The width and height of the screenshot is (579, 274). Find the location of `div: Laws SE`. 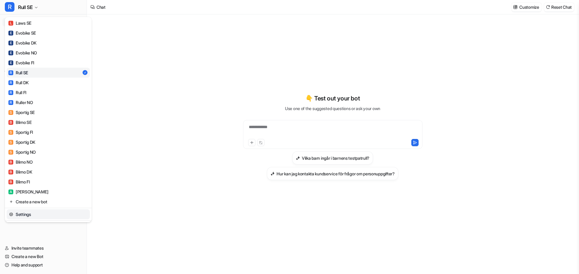

div: Laws SE is located at coordinates (20, 23).